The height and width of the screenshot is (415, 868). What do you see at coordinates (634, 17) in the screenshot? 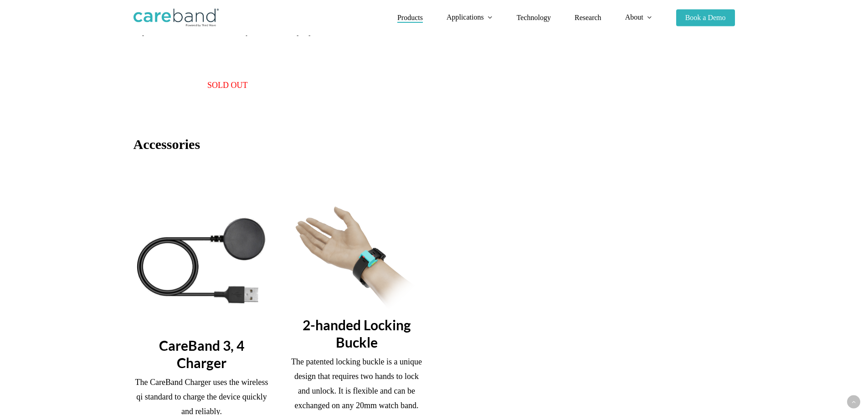
I see `span: About` at bounding box center [634, 17].